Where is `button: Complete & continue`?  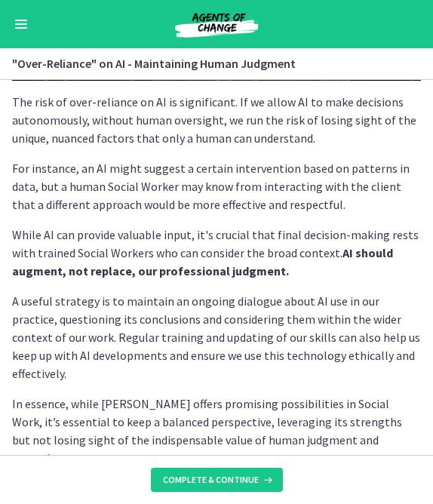 button: Complete & continue is located at coordinates (216, 479).